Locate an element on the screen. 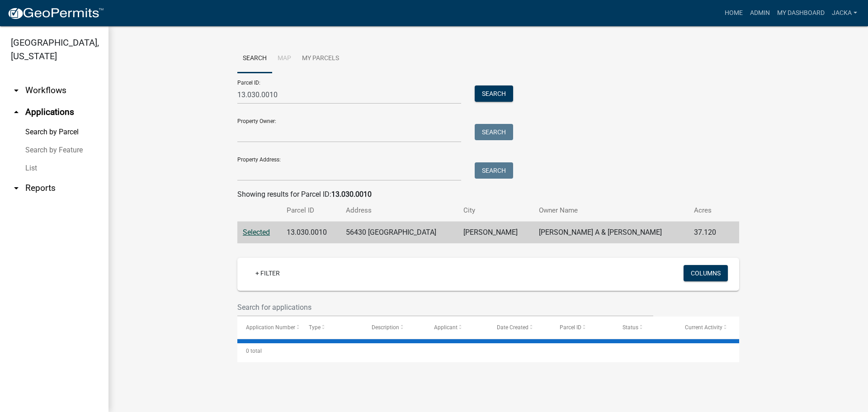  span: Date Created is located at coordinates (513, 327).